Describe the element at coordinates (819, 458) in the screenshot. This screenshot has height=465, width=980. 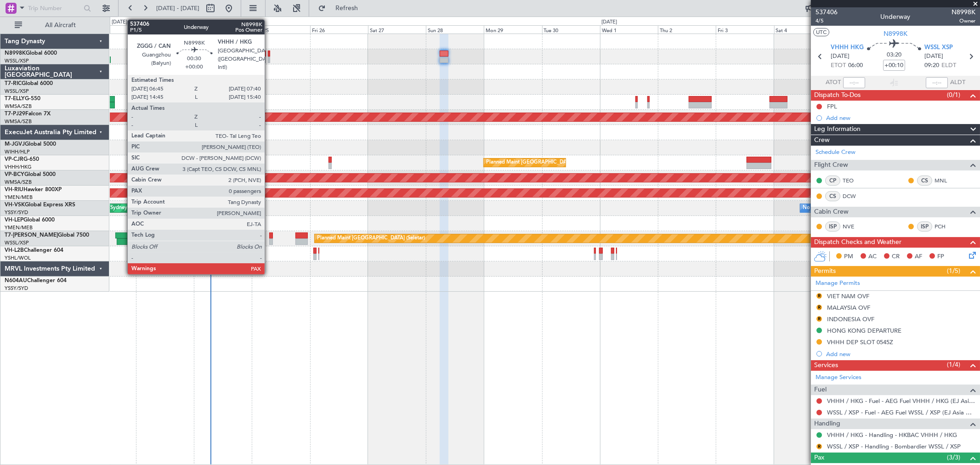
I see `span: Pax` at that location.